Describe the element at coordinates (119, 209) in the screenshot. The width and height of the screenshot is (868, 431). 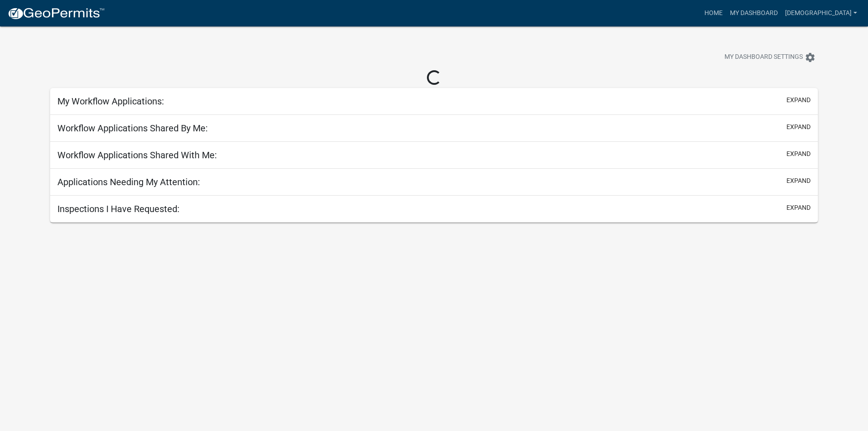
I see `h5: Inspections I Have Requested:` at that location.